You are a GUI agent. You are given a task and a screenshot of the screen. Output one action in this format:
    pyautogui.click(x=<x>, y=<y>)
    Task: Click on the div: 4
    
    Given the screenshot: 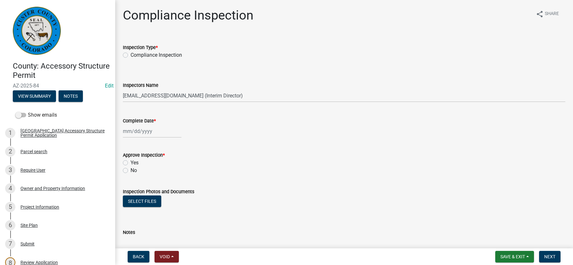 What is the action you would take?
    pyautogui.click(x=10, y=188)
    